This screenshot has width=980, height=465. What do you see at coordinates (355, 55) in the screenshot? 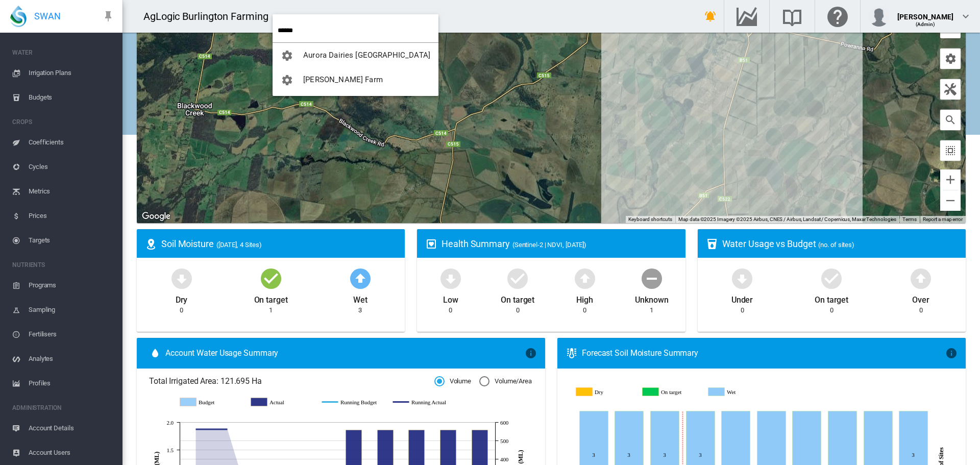
I see `button: You have 'Admin' permissions to Aurora Dairies Tasmania` at bounding box center [355, 55].